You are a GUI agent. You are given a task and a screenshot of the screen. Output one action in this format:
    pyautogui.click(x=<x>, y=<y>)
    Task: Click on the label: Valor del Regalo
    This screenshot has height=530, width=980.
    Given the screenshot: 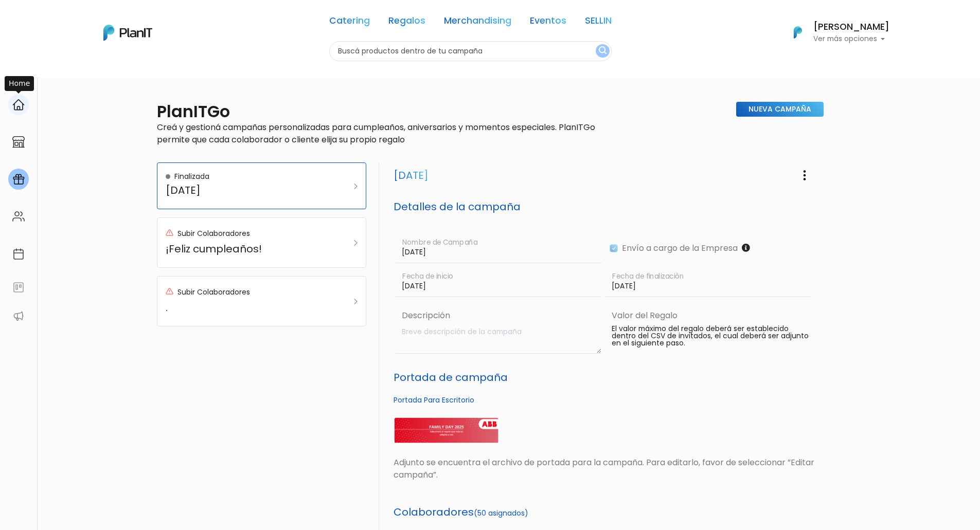 What is the action you would take?
    pyautogui.click(x=644, y=315)
    